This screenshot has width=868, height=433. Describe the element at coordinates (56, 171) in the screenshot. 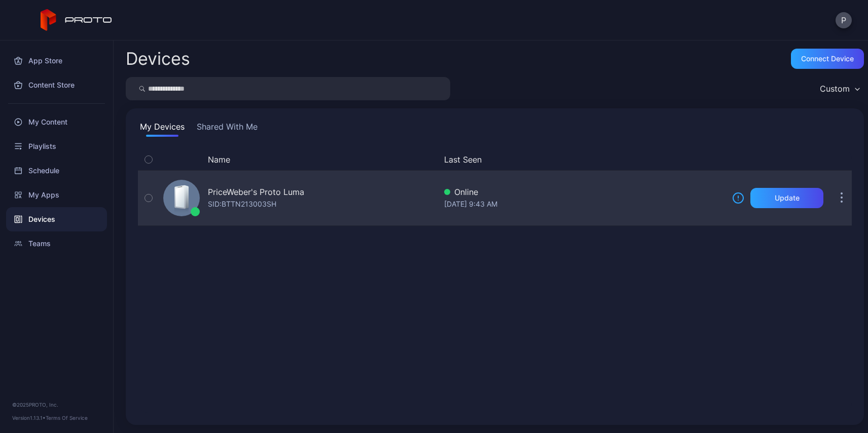

I see `div: Schedule` at that location.